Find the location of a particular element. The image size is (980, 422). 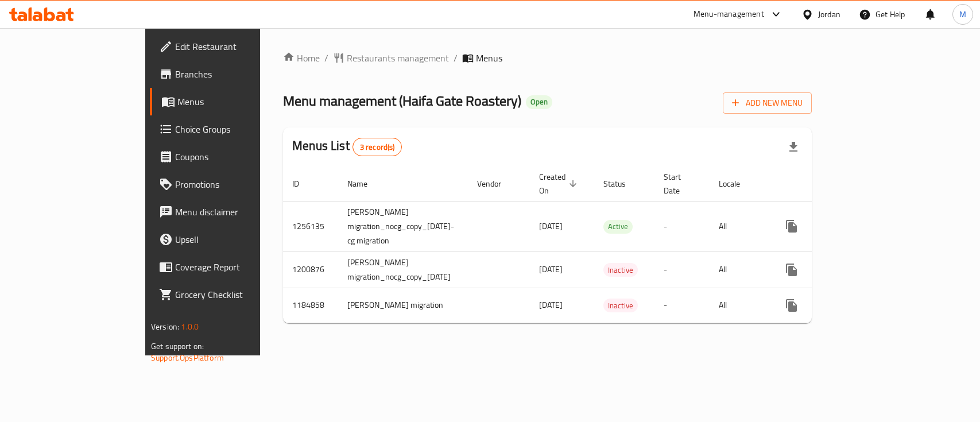

div: Total records count is located at coordinates (377, 147).